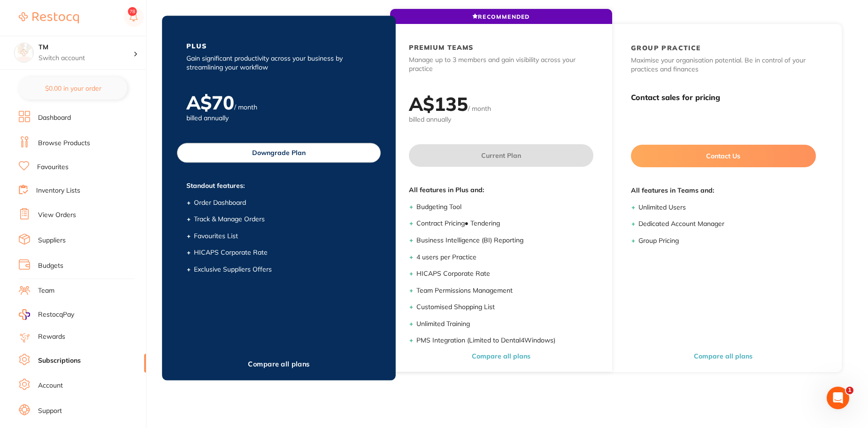  What do you see at coordinates (282, 203) in the screenshot?
I see `li: Order Dashboard` at bounding box center [282, 203].